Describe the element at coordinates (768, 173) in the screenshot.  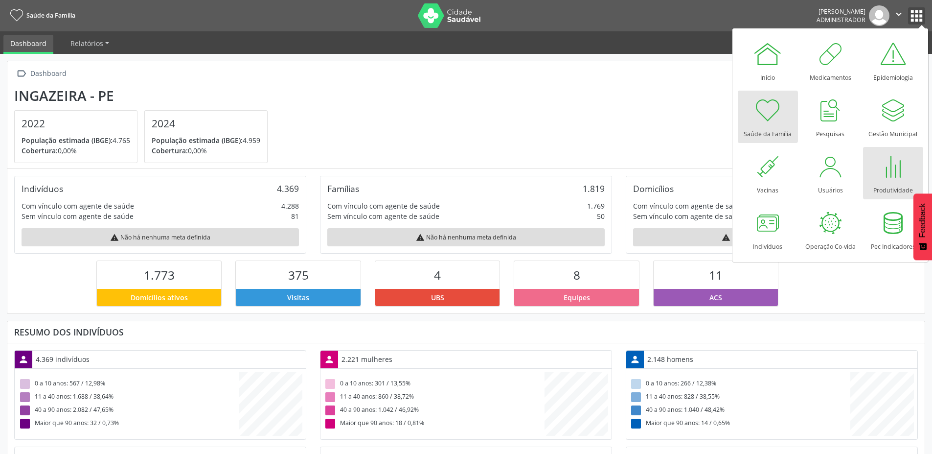
I see `a: Vacinas` at that location.